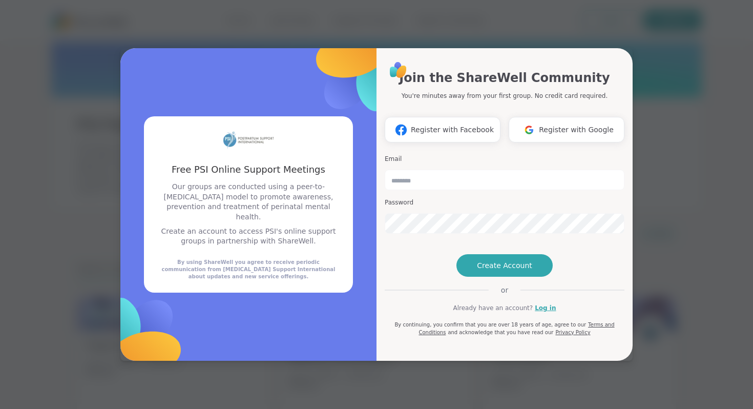 The height and width of the screenshot is (409, 753). I want to click on a: Log in, so click(545, 308).